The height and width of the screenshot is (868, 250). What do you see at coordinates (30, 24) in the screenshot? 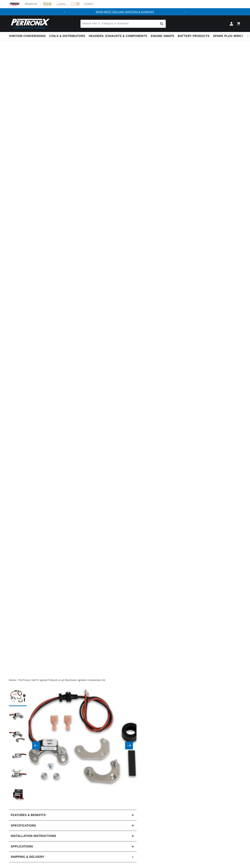
I see `img: Pertronix` at bounding box center [30, 24].